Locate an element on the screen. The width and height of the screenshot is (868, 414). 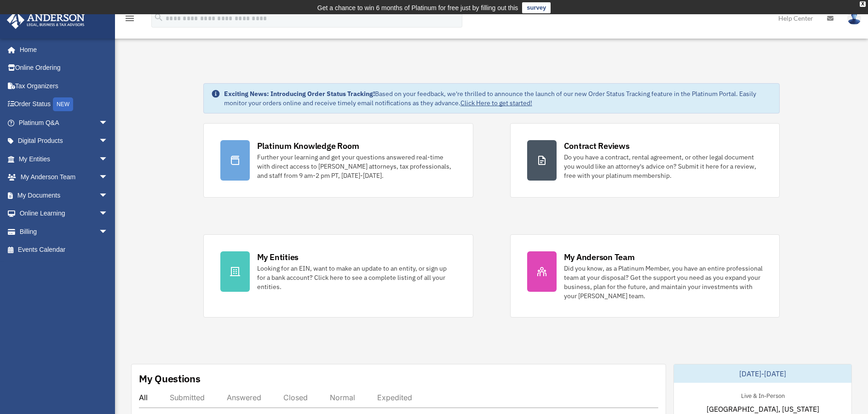
a: menu is located at coordinates (130, 20).